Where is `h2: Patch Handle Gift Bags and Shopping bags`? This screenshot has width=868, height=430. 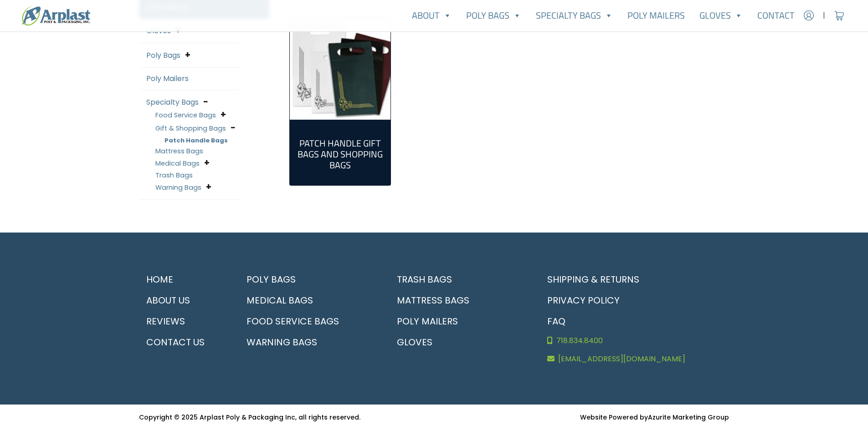
h2: Patch Handle Gift Bags and Shopping bags is located at coordinates (340, 154).